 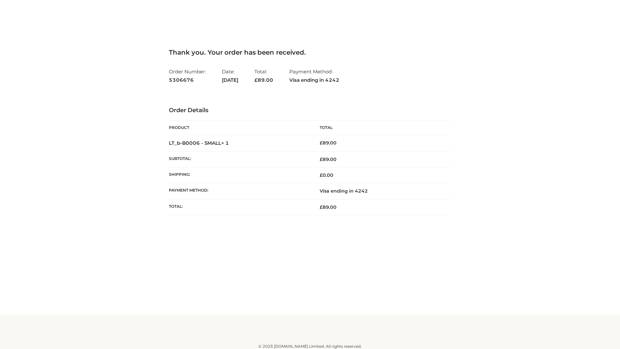 I want to click on th: Total, so click(x=381, y=128).